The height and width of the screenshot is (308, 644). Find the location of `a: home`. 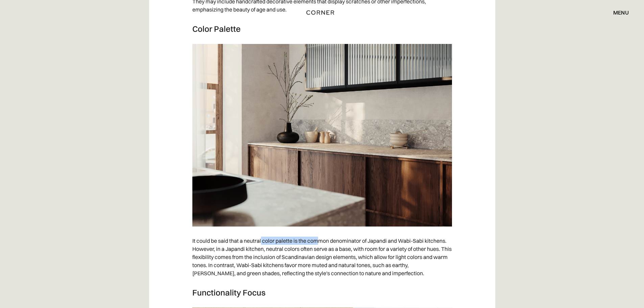

a: home is located at coordinates (322, 12).